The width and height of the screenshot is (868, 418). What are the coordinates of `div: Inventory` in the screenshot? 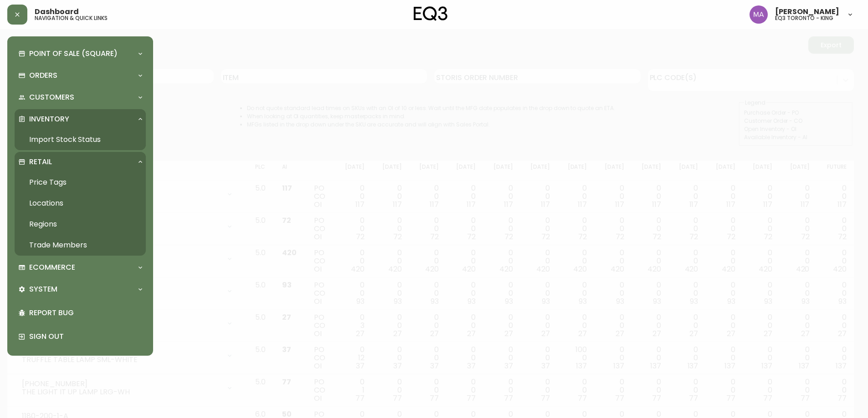 It's located at (80, 120).